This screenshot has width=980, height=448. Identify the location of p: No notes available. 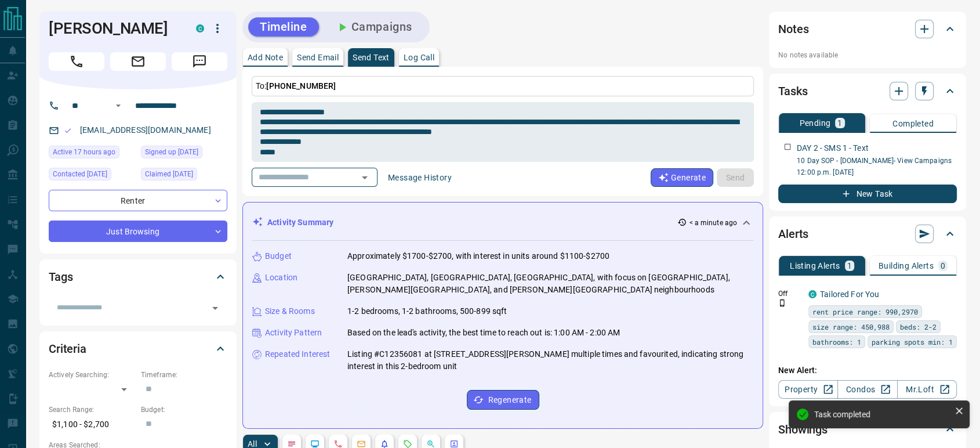
(868, 55).